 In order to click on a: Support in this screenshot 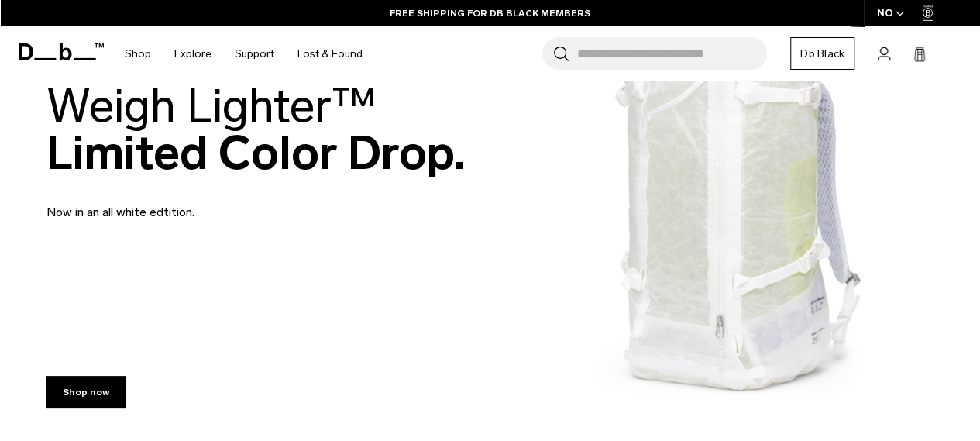, I will do `click(254, 53)`.